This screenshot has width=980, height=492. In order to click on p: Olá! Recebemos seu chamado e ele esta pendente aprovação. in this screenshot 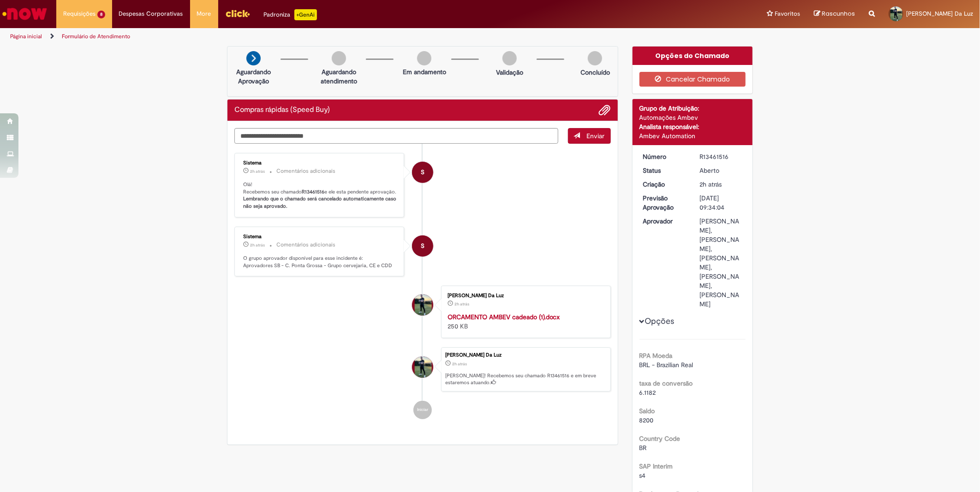, I will do `click(320, 196)`.